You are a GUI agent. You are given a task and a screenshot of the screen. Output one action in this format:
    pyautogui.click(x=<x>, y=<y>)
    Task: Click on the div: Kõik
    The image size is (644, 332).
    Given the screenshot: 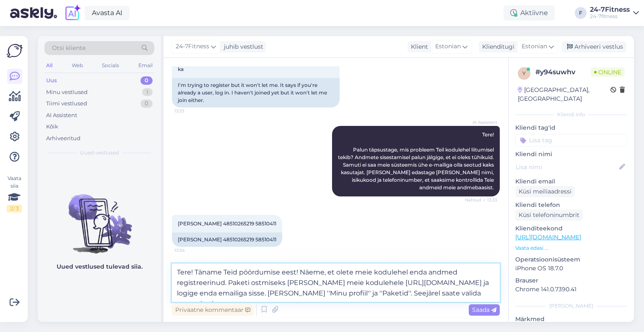 What is the action you would take?
    pyautogui.click(x=52, y=126)
    